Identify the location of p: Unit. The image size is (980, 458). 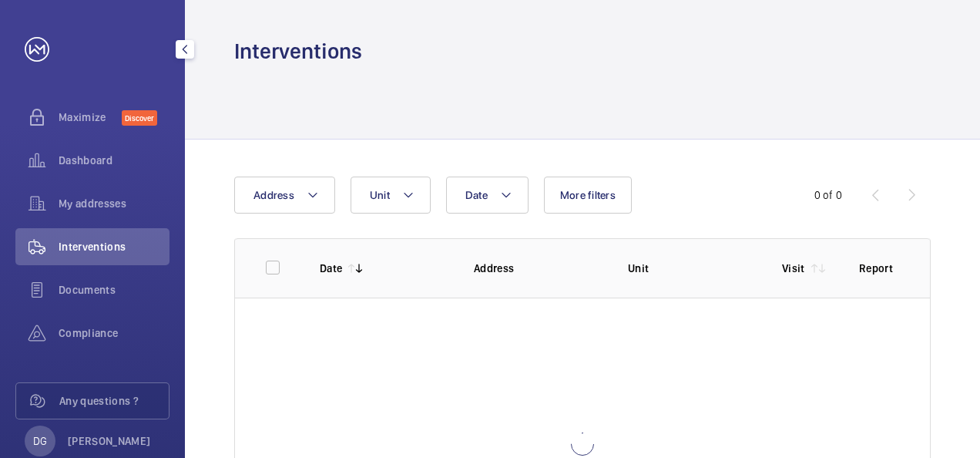
(692, 269).